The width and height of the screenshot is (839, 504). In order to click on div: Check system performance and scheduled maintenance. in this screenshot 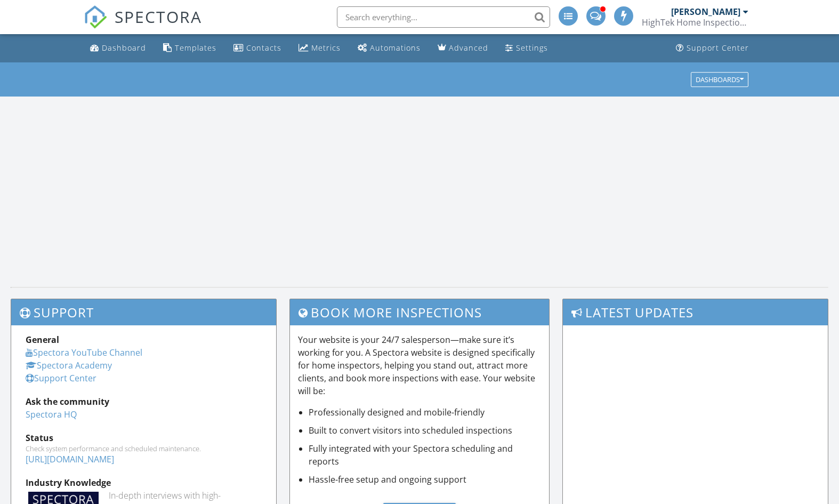, I will do `click(144, 449)`.